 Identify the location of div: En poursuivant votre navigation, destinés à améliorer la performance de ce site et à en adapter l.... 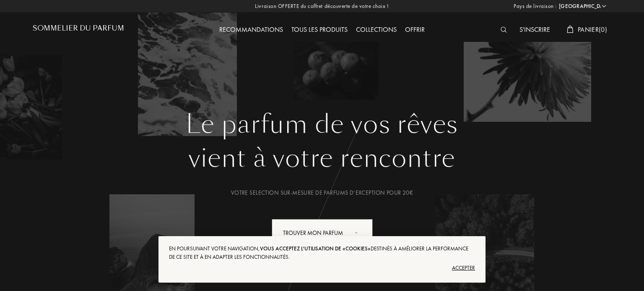
(322, 253).